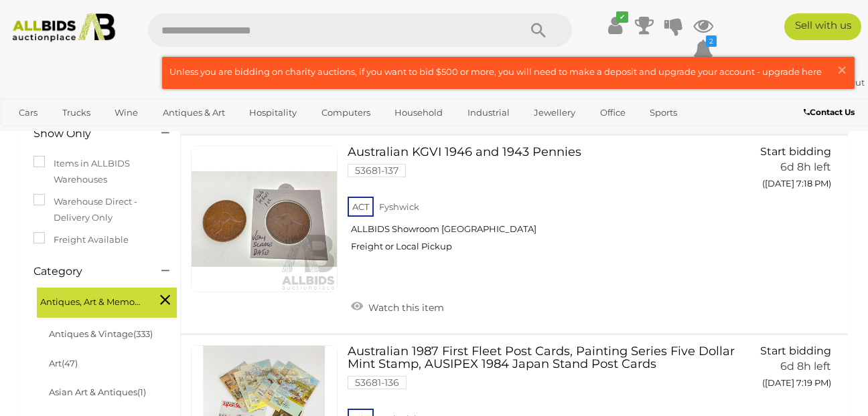  Describe the element at coordinates (398, 306) in the screenshot. I see `a: Watch this item` at that location.